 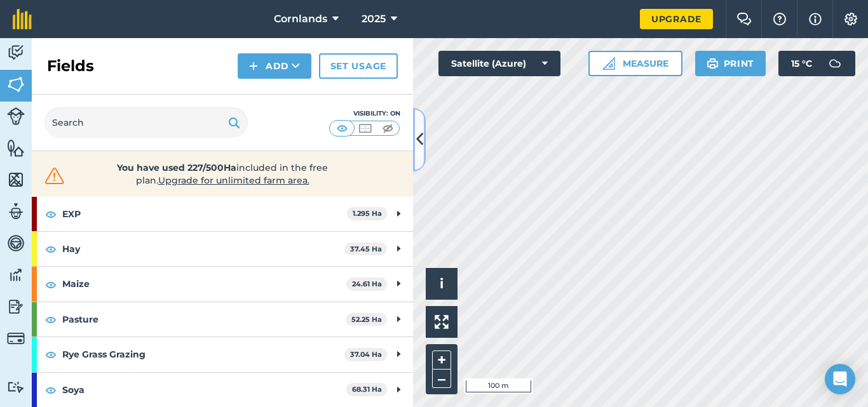 I want to click on div: Soya68.31 Ha, so click(x=223, y=390).